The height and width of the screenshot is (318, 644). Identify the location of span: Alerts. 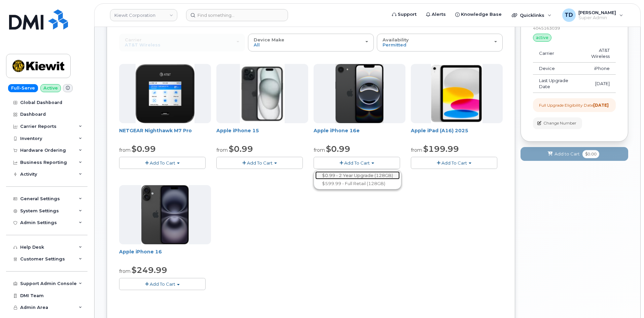
(439, 14).